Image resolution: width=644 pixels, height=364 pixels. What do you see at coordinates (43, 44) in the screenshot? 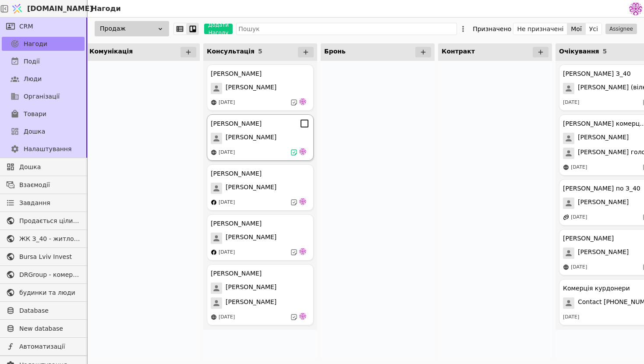
I see `a: Нагоди` at bounding box center [43, 44].